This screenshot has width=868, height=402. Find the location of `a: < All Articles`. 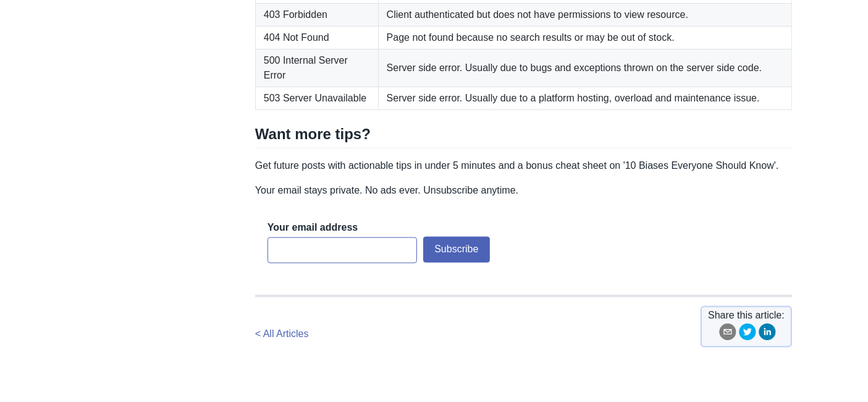

a: < All Articles is located at coordinates (282, 334).